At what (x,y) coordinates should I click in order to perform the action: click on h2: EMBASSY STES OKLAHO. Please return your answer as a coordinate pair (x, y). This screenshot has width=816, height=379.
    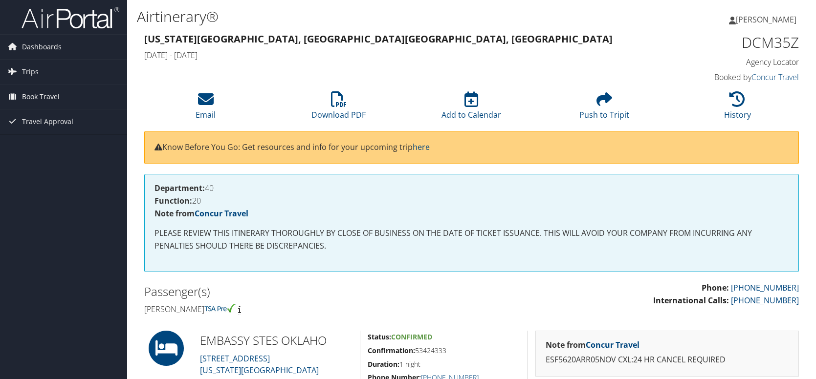
    Looking at the image, I should click on (276, 341).